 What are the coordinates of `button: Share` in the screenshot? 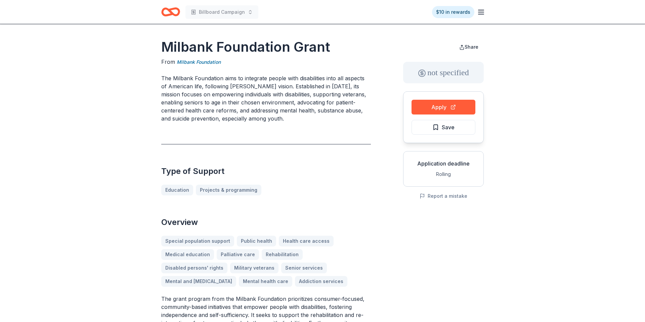 It's located at (469, 47).